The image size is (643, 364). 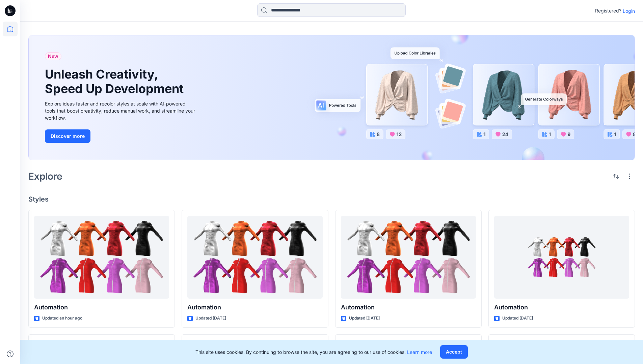 I want to click on button: Discover more, so click(x=67, y=136).